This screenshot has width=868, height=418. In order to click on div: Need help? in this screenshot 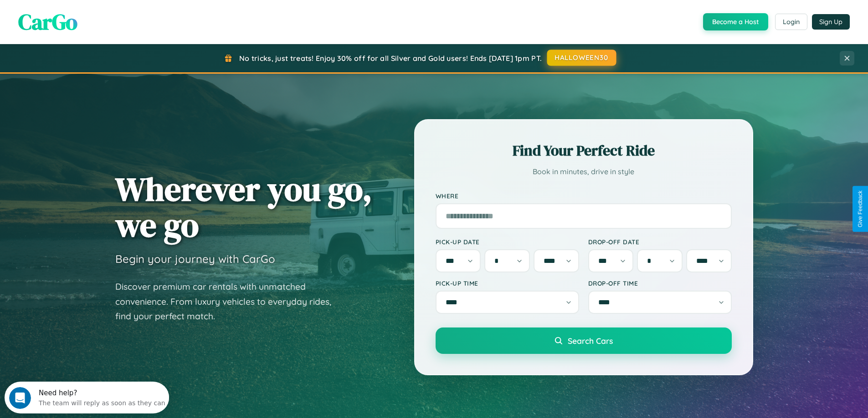, I will do `click(97, 12)`.